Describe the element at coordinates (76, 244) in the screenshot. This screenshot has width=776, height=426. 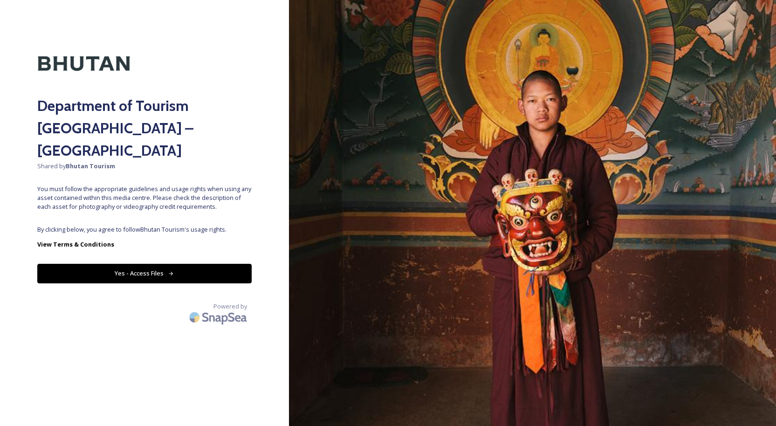
I see `strong: View Terms & Conditions` at that location.